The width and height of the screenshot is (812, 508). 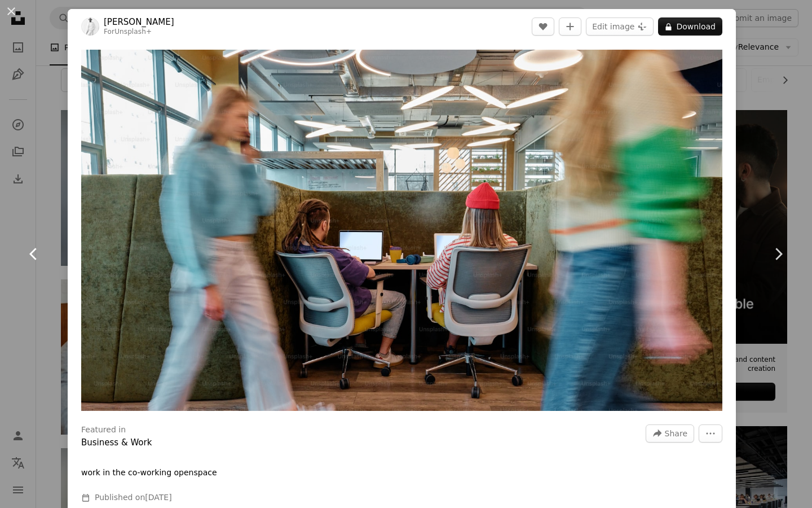 What do you see at coordinates (670, 433) in the screenshot?
I see `button: Share this image` at bounding box center [670, 433].